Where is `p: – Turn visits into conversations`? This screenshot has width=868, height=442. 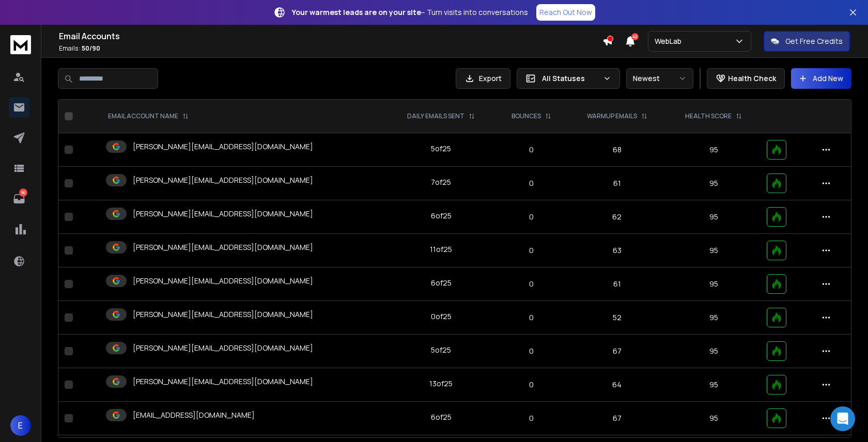
p: – Turn visits into conversations is located at coordinates (409, 13).